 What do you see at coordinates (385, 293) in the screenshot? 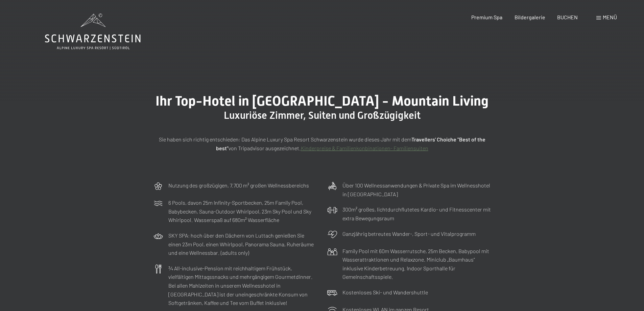
I see `p: Kostenloses Ski- und Wandershuttle` at bounding box center [385, 293].